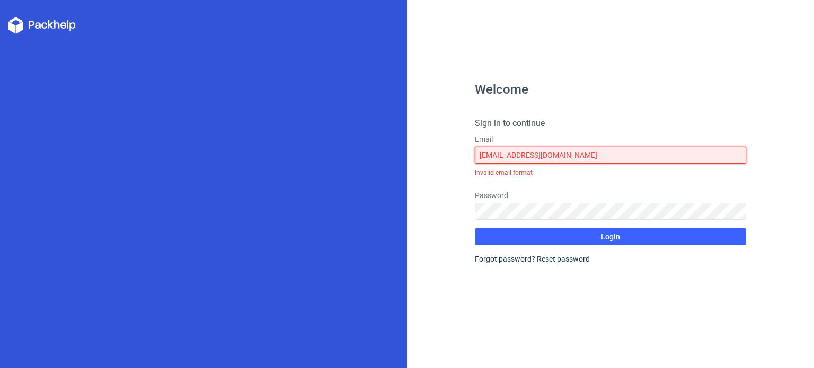 This screenshot has height=368, width=814. Describe the element at coordinates (610, 173) in the screenshot. I see `div: Invalid email format` at that location.